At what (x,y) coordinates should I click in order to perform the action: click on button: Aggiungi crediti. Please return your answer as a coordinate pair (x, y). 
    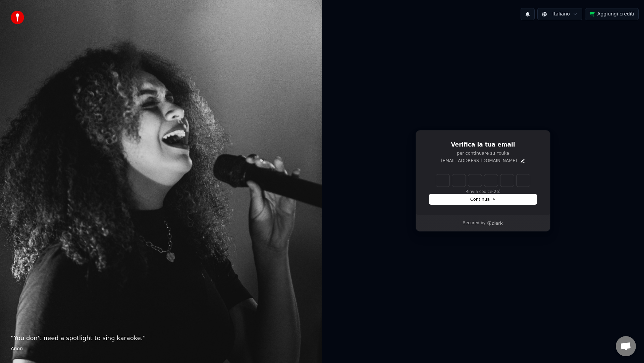
    Looking at the image, I should click on (612, 14).